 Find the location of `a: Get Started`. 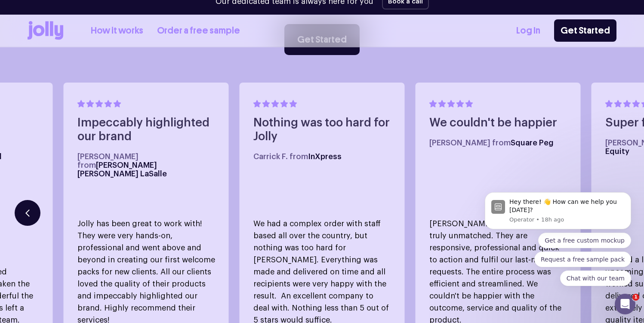

a: Get Started is located at coordinates (585, 31).